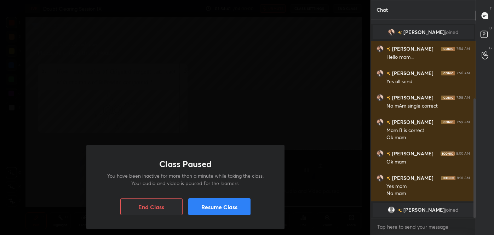  I want to click on h1: Class Paused, so click(185, 164).